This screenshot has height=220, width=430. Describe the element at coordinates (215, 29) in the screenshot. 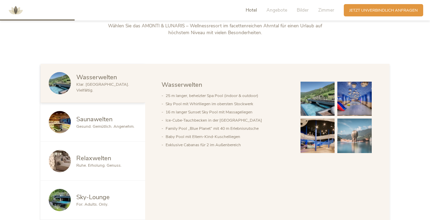

I see `p: Wählen Sie das AMONTI & LUNARIS – Wellnessresort im facettenreichen Ahrntal für einen Urlaub auf ...` at that location.